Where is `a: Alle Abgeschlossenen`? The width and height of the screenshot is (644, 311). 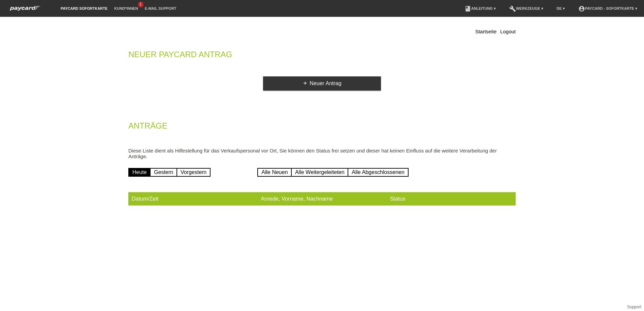 a: Alle Abgeschlossenen is located at coordinates (378, 173).